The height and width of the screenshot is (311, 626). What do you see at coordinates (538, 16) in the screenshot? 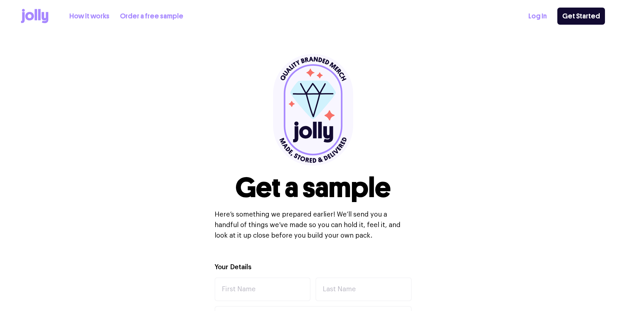
I see `a: Log In` at bounding box center [538, 16].